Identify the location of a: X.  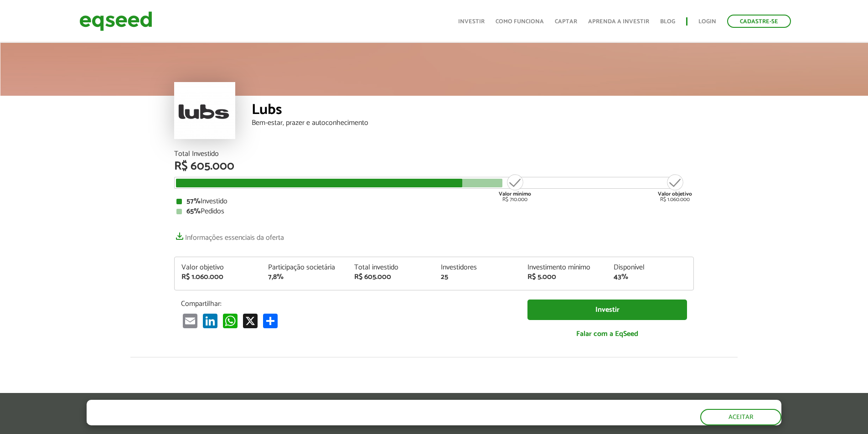
(250, 321).